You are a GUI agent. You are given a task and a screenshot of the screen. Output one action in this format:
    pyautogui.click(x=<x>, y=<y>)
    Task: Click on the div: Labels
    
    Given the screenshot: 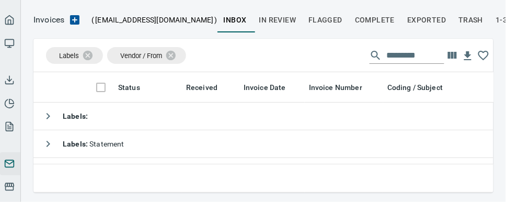 What is the action you would take?
    pyautogui.click(x=74, y=55)
    